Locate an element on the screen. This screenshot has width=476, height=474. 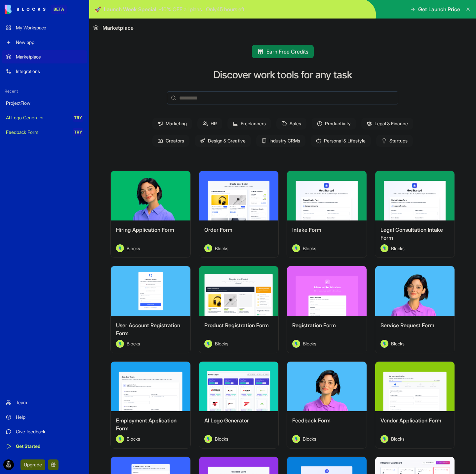
span: Sales is located at coordinates (291, 124).